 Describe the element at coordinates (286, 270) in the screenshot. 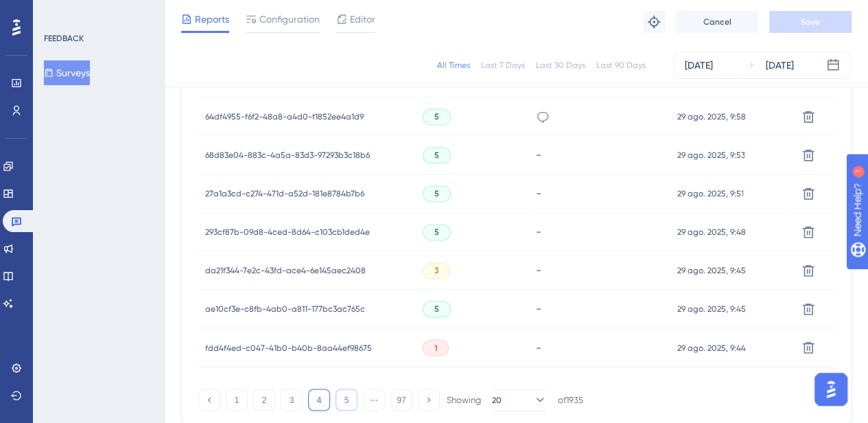

I see `span: da21f344-7e2c-43fd-ace4-6e145aec2408` at that location.